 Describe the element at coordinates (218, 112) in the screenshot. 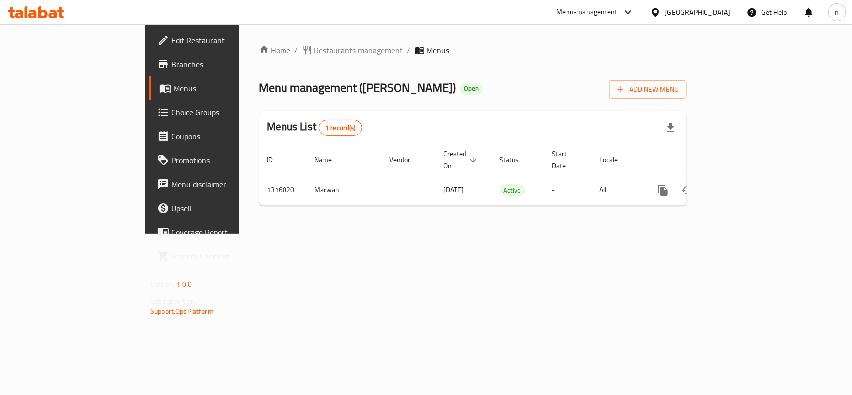

I see `a: Choice Groups` at that location.